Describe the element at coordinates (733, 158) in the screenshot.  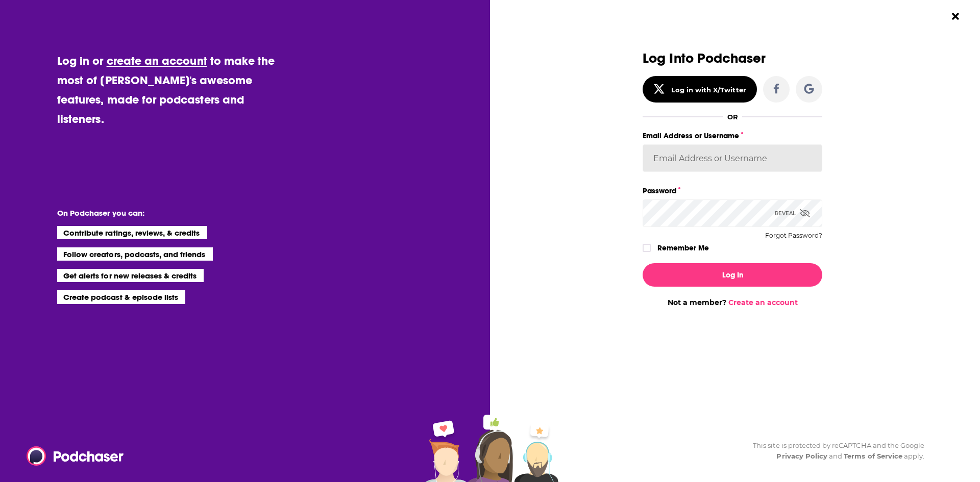
I see `input: Email Address or Username` at that location.